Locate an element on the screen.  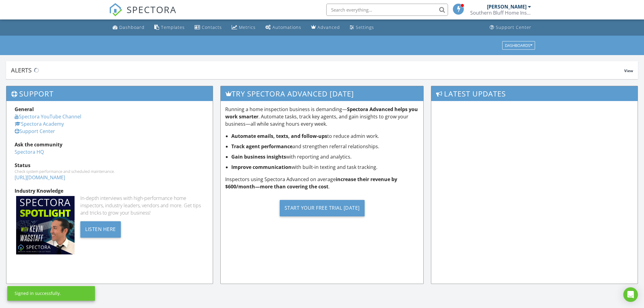
li: to reduce admin work. is located at coordinates (325, 136).